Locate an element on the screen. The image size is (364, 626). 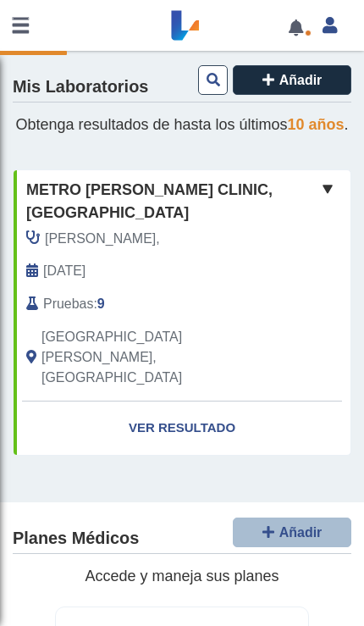
span: 2025-08-26 is located at coordinates (64, 271).